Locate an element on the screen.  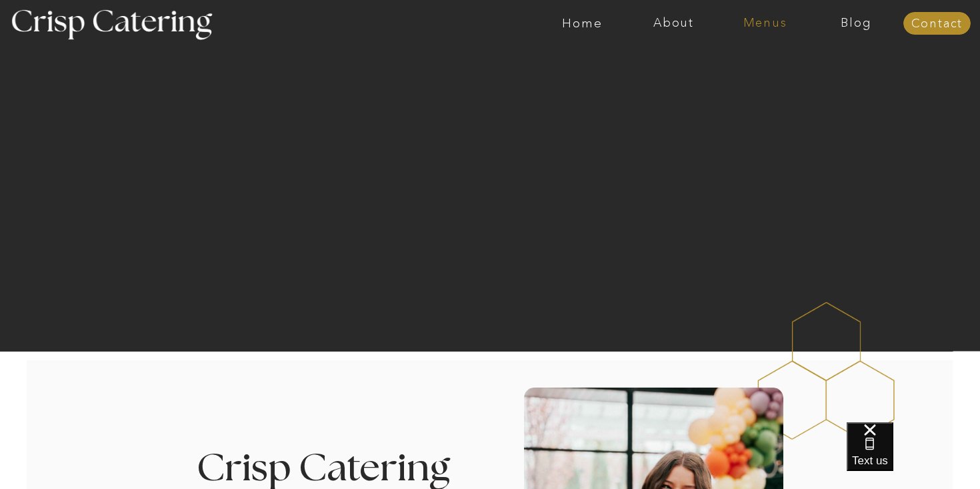
a: Menus is located at coordinates (765, 23).